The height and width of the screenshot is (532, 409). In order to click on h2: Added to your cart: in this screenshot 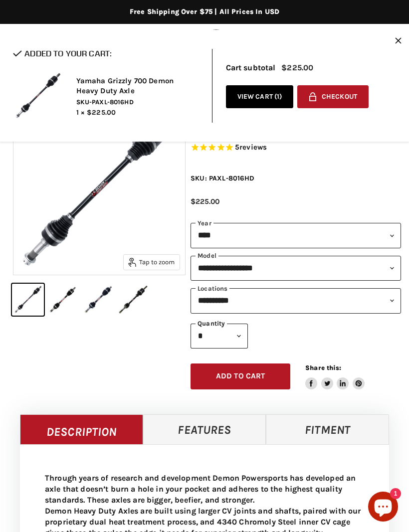, I will do `click(105, 53)`.